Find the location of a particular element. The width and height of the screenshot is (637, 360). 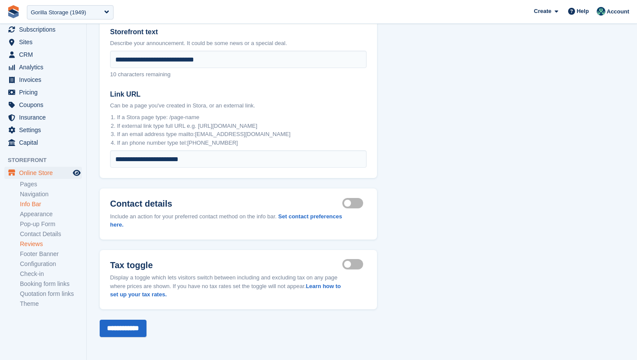

div: Gorilla Storage (1949) is located at coordinates (58, 13).